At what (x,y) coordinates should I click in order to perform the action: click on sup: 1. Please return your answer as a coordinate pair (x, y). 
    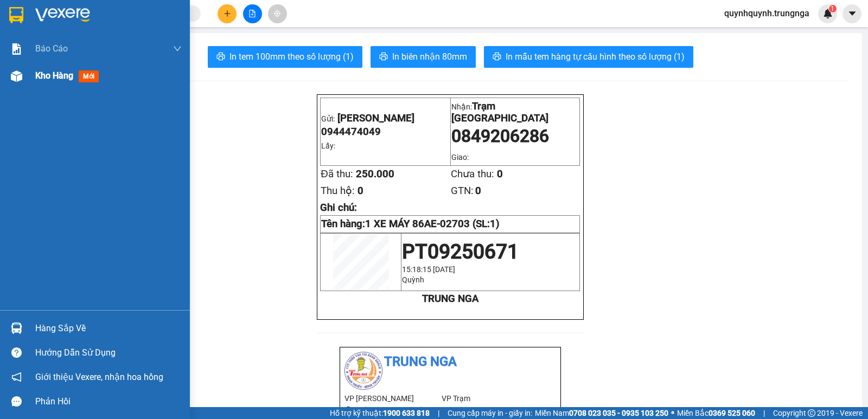
    Looking at the image, I should click on (833, 9).